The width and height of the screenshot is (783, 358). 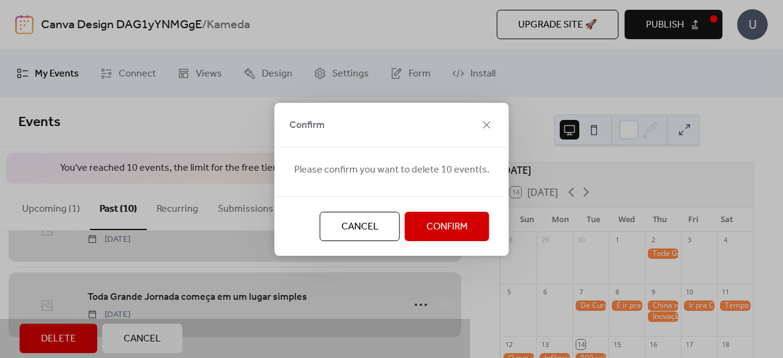 What do you see at coordinates (360, 226) in the screenshot?
I see `button: Cancel` at bounding box center [360, 226].